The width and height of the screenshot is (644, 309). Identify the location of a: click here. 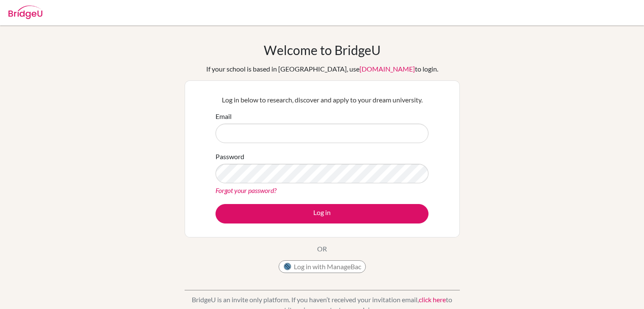
(433, 299).